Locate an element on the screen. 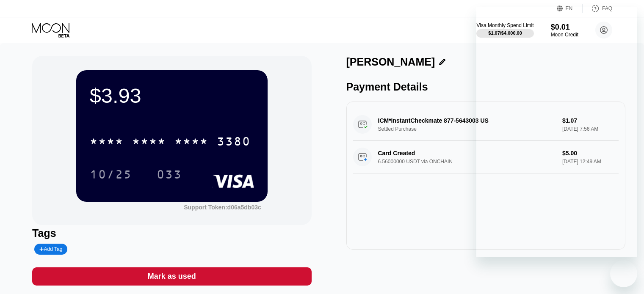 Image resolution: width=644 pixels, height=294 pixels. div: Tags is located at coordinates (171, 233).